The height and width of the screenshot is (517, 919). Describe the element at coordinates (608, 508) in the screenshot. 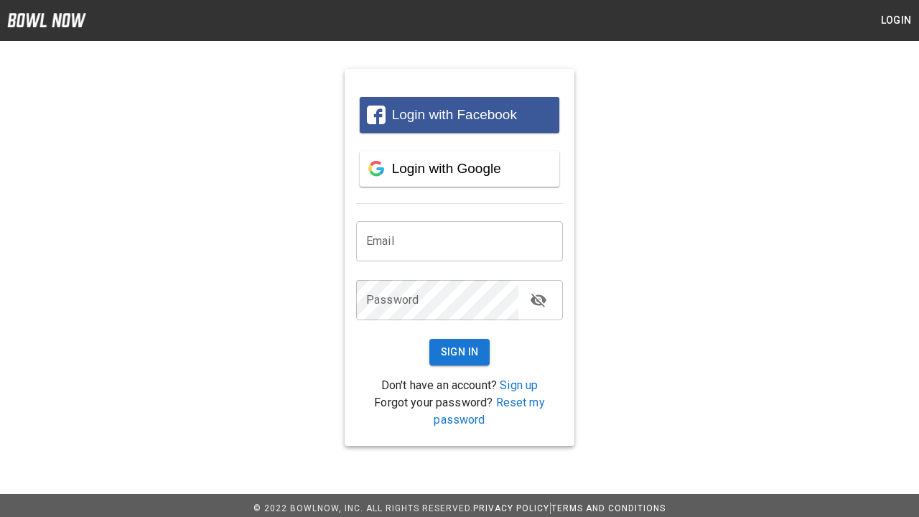

I see `a: Terms and Conditions` at that location.